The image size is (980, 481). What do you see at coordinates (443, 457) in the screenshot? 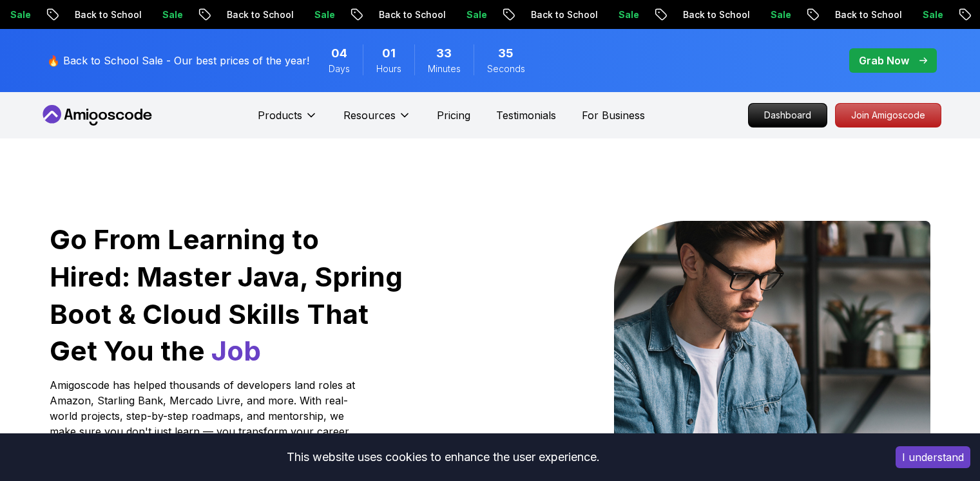
I see `div: This website uses cookies to enhance the user experience.` at bounding box center [443, 457].